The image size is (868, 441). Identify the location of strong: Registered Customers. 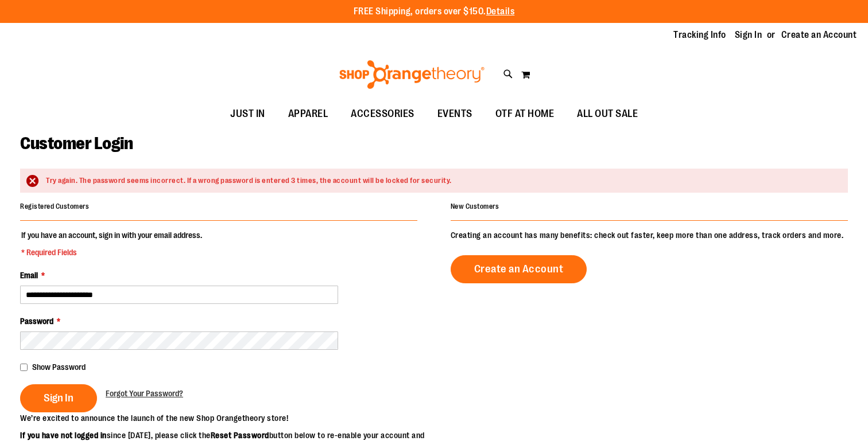
(55, 206).